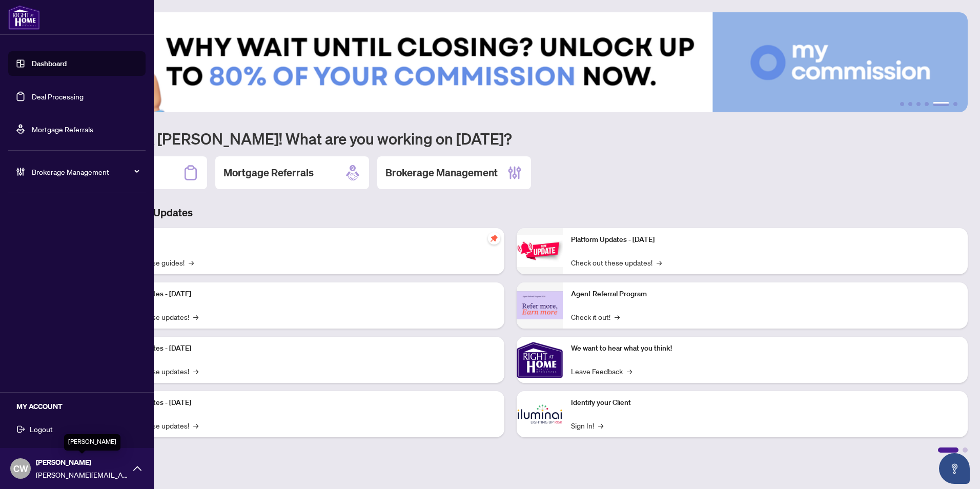 The width and height of the screenshot is (980, 489). What do you see at coordinates (302, 240) in the screenshot?
I see `p: Self-Help` at bounding box center [302, 240].